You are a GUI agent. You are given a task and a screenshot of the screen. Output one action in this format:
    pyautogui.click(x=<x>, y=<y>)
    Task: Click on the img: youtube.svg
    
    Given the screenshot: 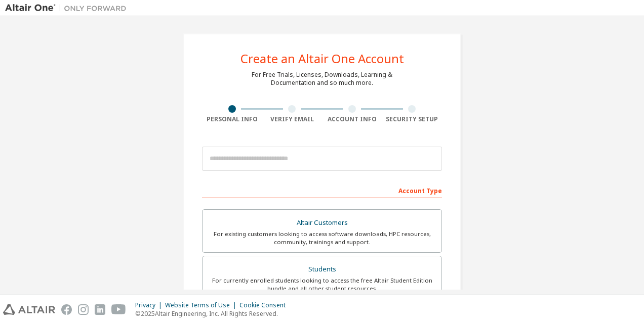 What is the action you would take?
    pyautogui.click(x=118, y=310)
    